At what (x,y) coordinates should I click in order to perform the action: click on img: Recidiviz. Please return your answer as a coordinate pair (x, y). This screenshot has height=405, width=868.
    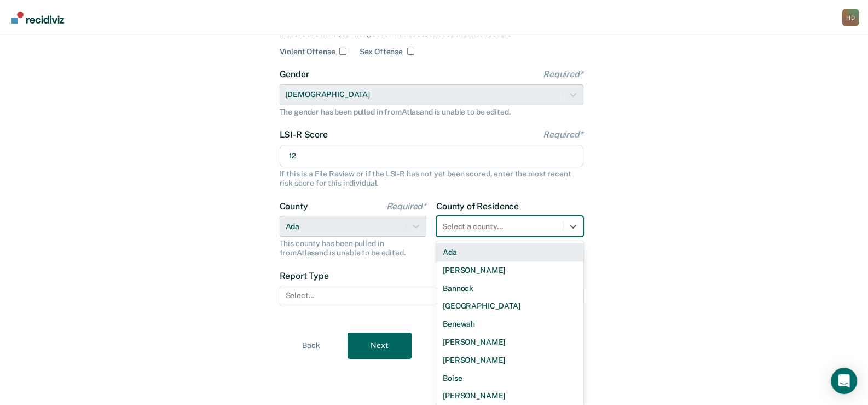
    Looking at the image, I should click on (38, 17).